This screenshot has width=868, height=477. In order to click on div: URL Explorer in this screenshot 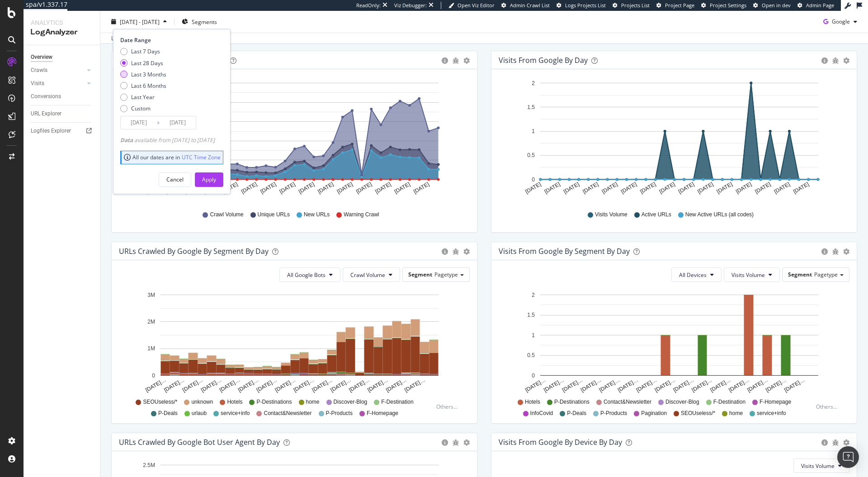, I will do `click(46, 114)`.